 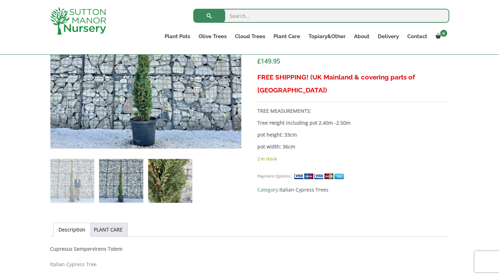 What do you see at coordinates (72, 230) in the screenshot?
I see `a: Description` at bounding box center [72, 230].